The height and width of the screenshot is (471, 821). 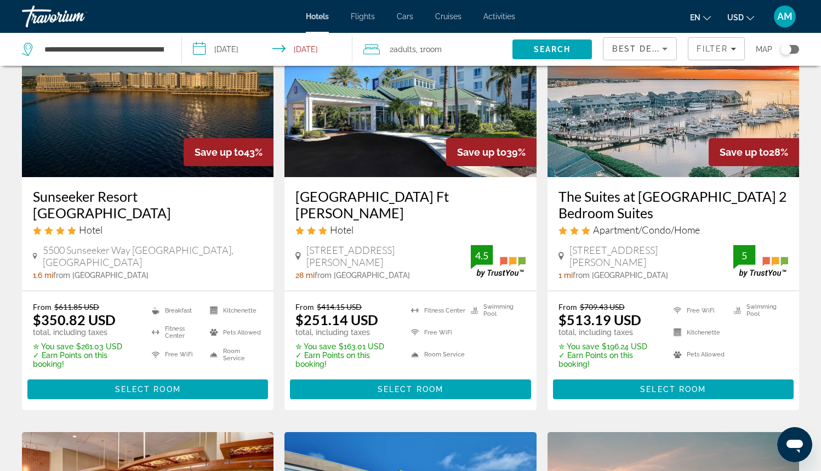 I want to click on p: $261.03 USD, so click(x=85, y=346).